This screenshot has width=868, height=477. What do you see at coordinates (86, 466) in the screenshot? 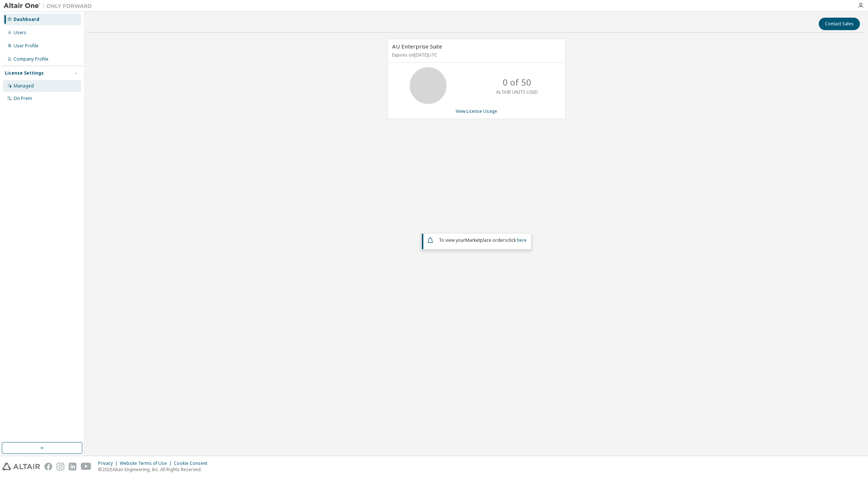
I see `img: youtube.svg` at bounding box center [86, 466].